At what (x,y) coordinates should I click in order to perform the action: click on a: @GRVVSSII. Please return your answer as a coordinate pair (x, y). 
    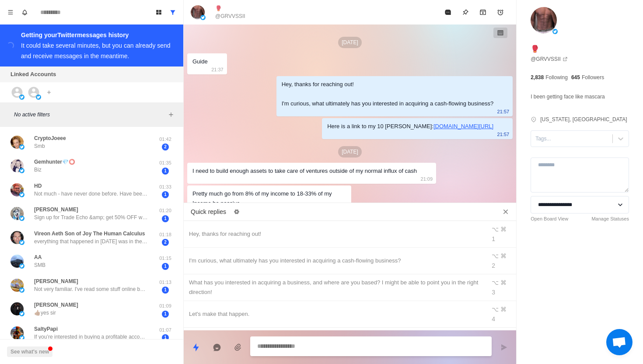
    Looking at the image, I should click on (549, 59).